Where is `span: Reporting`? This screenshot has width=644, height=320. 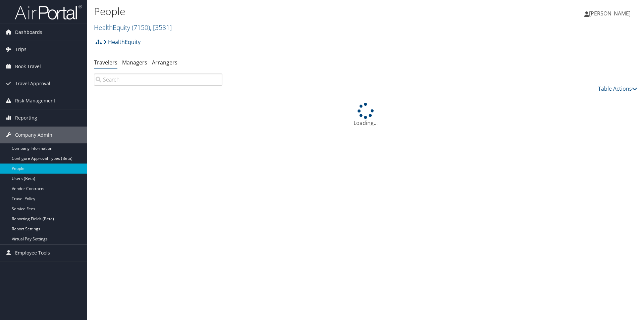
span: Reporting is located at coordinates (26, 117).